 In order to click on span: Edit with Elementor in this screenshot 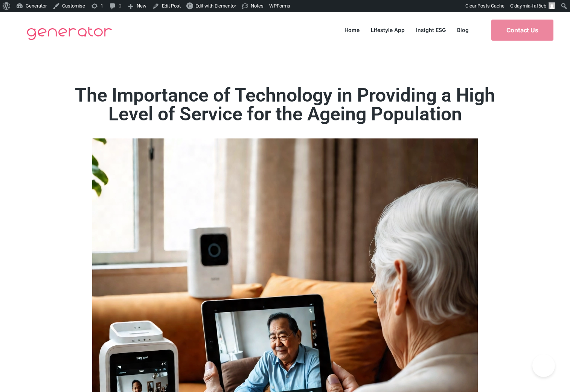, I will do `click(216, 6)`.